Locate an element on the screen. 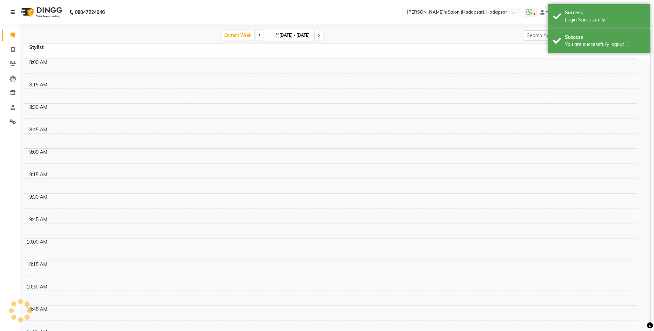  div: 8:30 AM is located at coordinates (38, 107).